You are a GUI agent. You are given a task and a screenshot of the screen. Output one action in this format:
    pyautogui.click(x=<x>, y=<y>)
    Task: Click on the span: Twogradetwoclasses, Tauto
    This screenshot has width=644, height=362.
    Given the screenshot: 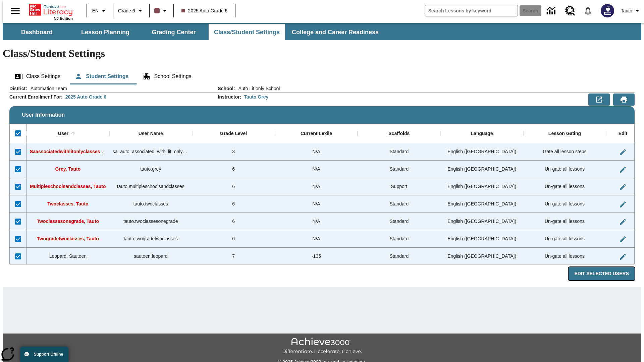 What is the action you would take?
    pyautogui.click(x=68, y=239)
    